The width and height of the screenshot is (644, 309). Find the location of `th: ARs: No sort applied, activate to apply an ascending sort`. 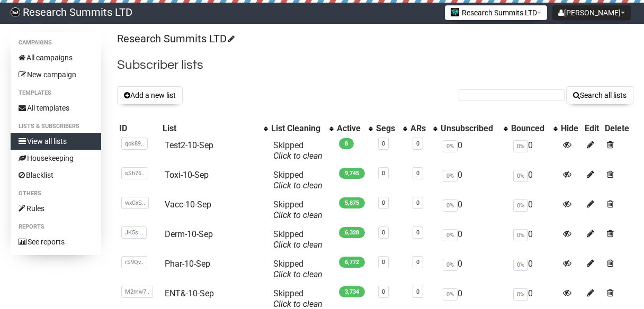

th: ARs: No sort applied, activate to apply an ascending sort is located at coordinates (423, 129).